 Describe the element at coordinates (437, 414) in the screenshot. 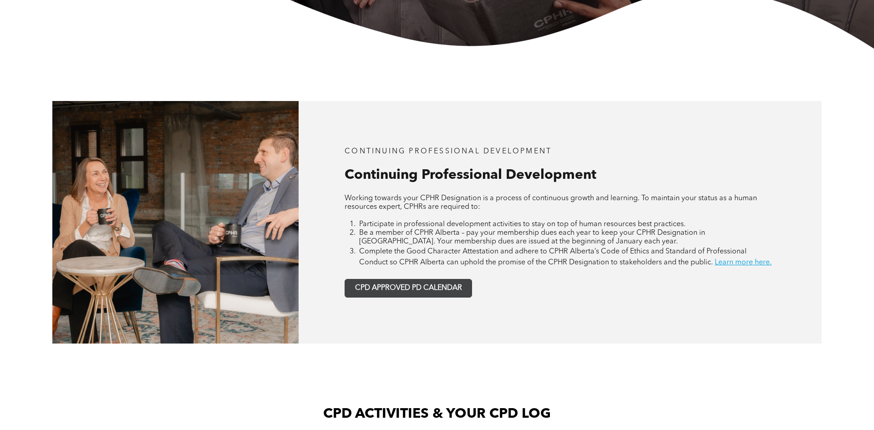

I see `span: CPD ACTIVITIES & YOUR CPD LOG` at that location.